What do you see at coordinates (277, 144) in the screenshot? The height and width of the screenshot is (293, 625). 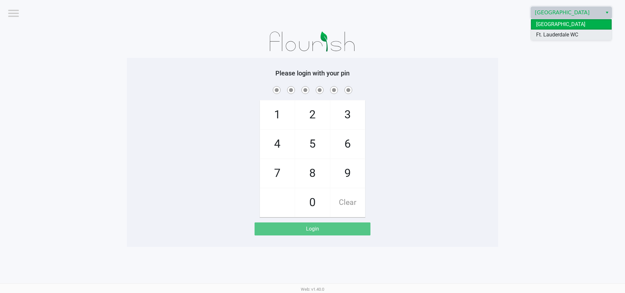 I see `span: 4` at bounding box center [277, 144].